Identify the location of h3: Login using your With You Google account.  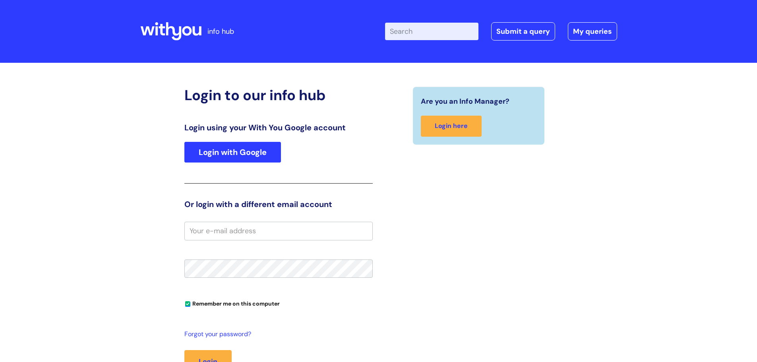
(279, 128).